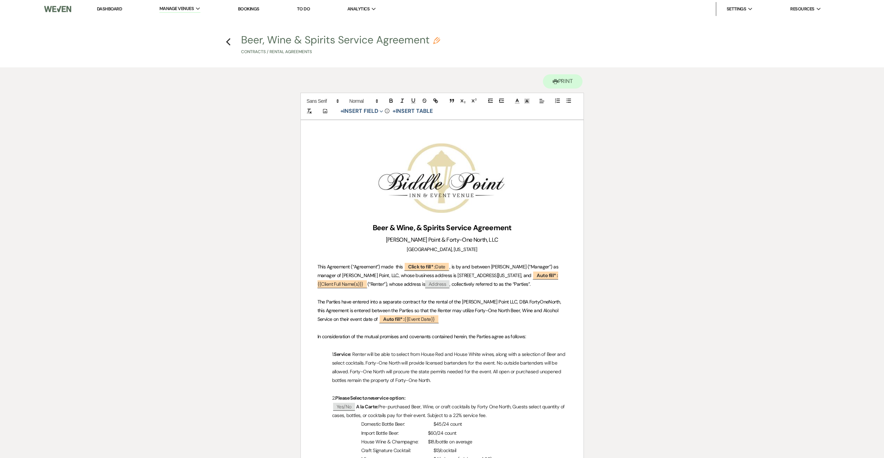 Image resolution: width=884 pixels, height=458 pixels. Describe the element at coordinates (58, 9) in the screenshot. I see `img: Weven Logo` at that location.